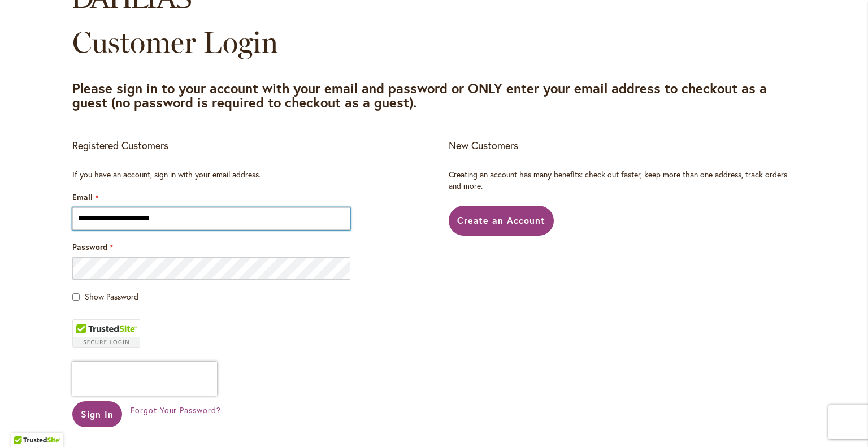 This screenshot has width=868, height=447. I want to click on span: Sign In, so click(97, 413).